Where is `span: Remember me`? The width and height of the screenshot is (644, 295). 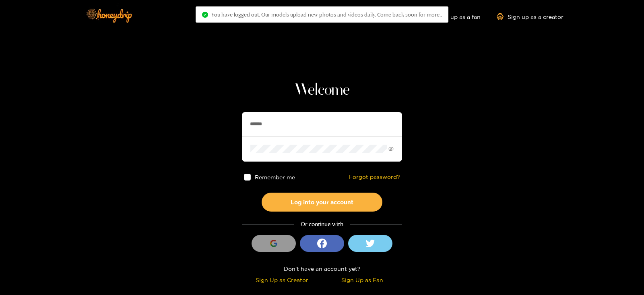
span: Remember me is located at coordinates (275, 177).